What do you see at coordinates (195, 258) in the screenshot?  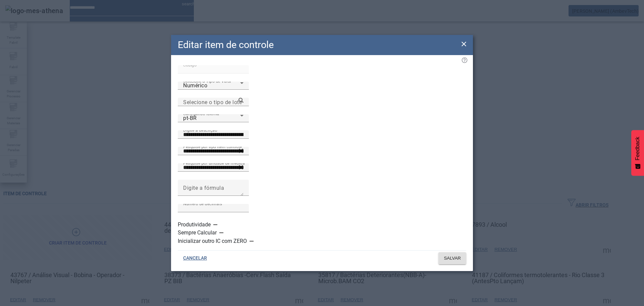 I see `button: CANCELAR` at bounding box center [195, 258].